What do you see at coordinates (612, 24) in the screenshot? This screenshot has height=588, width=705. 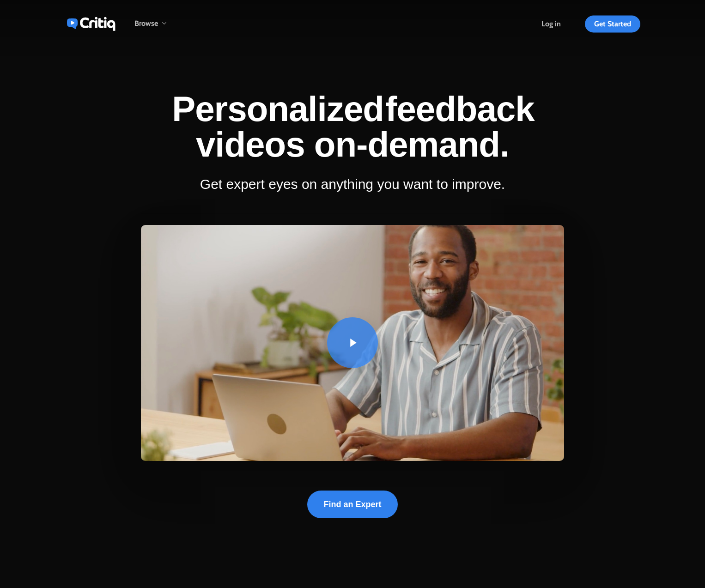 I see `a: Get Started` at bounding box center [612, 24].